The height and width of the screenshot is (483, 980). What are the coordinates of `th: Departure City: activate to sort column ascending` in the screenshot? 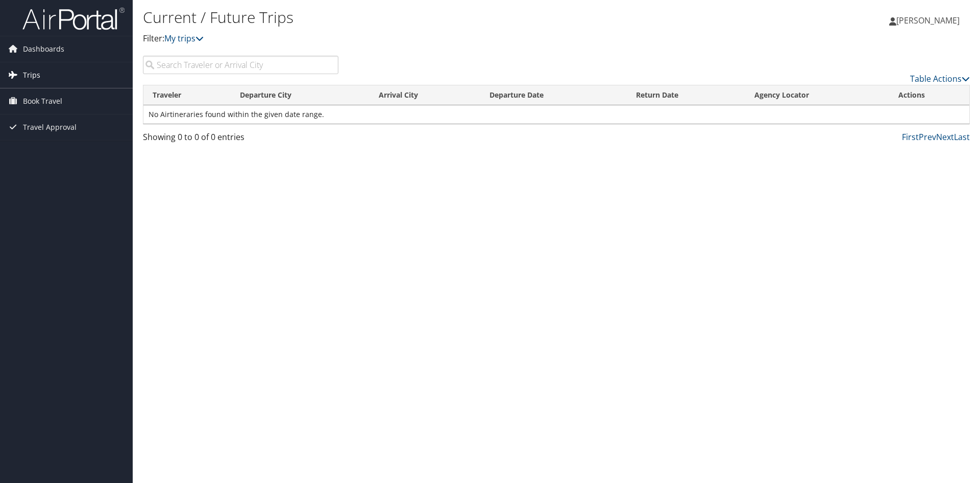 It's located at (300, 95).